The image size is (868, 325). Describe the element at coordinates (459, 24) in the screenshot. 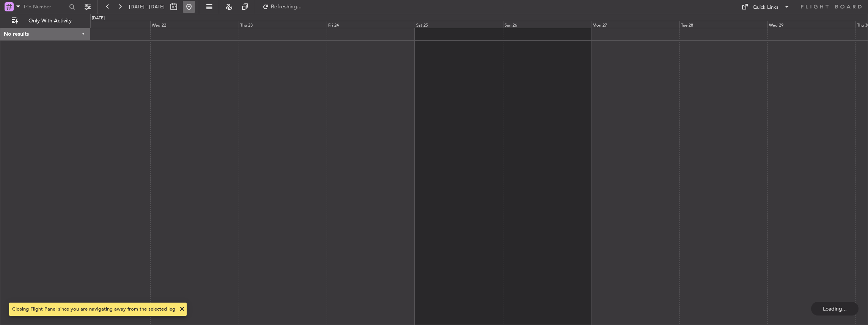

I see `div: Sat 25` at that location.